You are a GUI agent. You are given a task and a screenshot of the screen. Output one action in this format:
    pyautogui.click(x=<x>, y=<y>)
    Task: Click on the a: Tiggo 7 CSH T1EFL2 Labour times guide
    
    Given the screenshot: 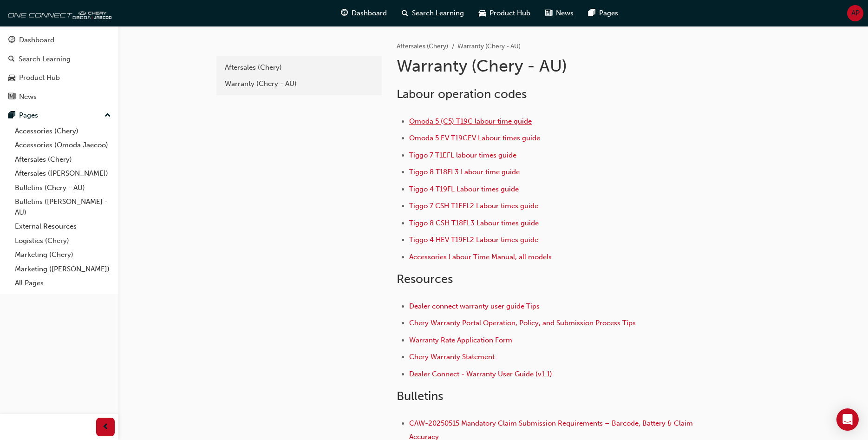 What is the action you would take?
    pyautogui.click(x=474, y=206)
    